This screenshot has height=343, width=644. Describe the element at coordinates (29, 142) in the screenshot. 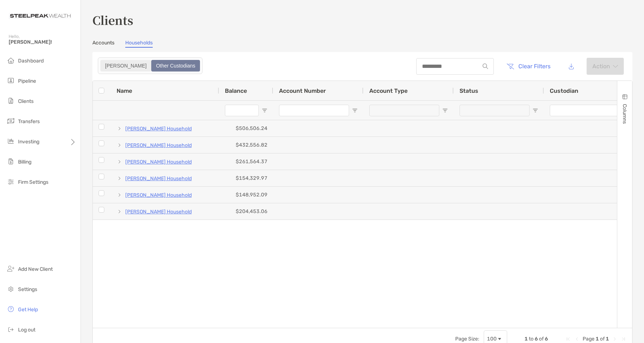

I see `span: Investing` at that location.